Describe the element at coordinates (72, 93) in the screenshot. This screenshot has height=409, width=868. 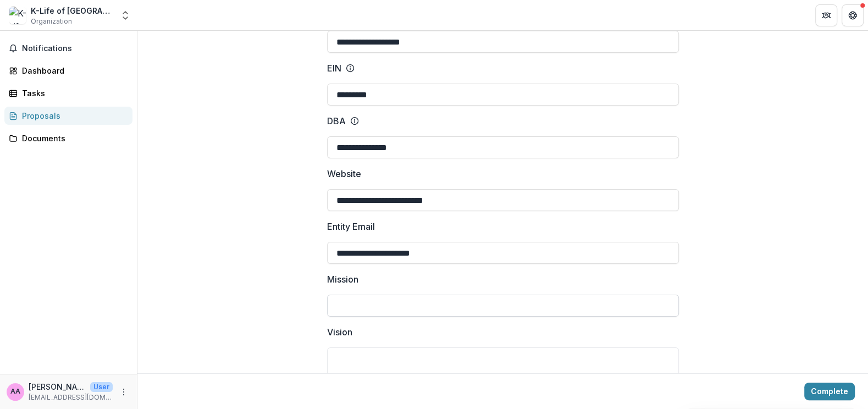
I see `div: Tasks` at that location.